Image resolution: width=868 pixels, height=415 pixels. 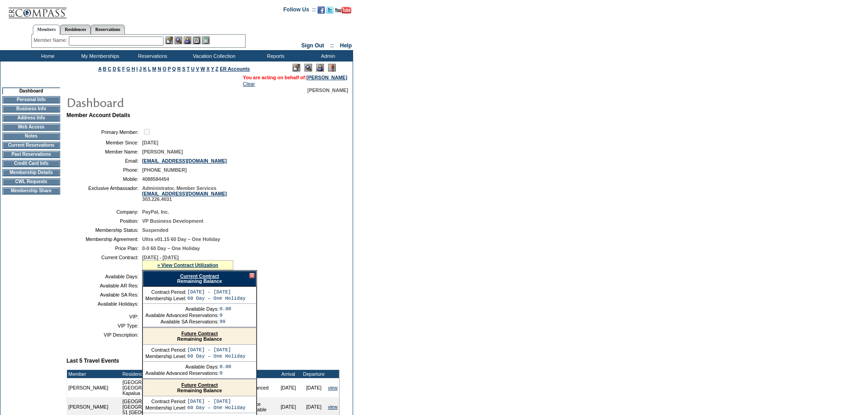 I want to click on a: J, so click(x=140, y=69).